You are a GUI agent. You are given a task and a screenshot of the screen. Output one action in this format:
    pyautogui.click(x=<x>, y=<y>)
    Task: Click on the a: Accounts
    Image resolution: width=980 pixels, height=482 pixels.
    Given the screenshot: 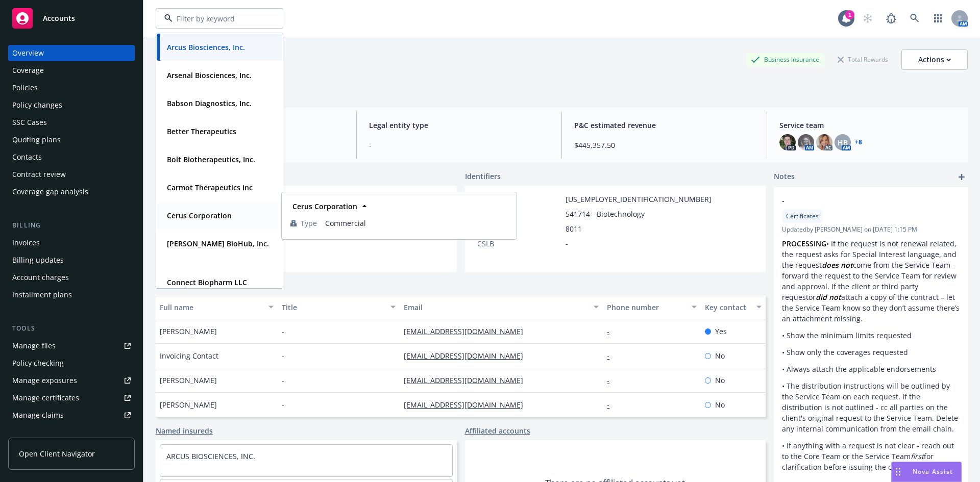 What is the action you would take?
    pyautogui.click(x=71, y=18)
    